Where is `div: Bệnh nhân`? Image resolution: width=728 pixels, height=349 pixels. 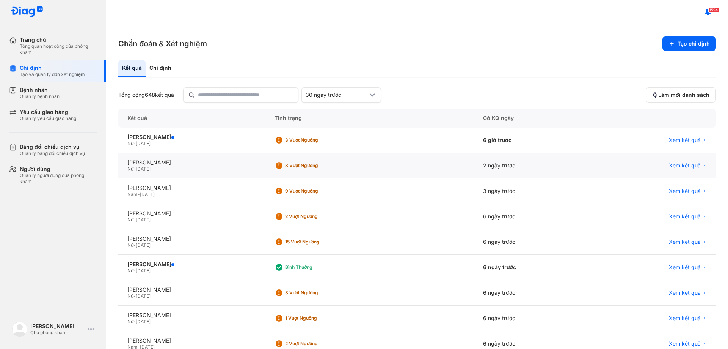 div: Bệnh nhân is located at coordinates (39, 90).